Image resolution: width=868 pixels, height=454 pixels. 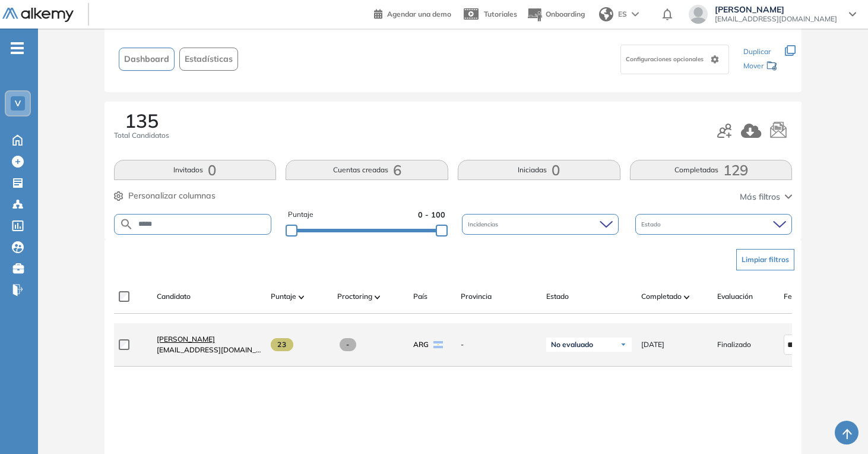 What do you see at coordinates (420, 345) in the screenshot?
I see `span: ARG` at bounding box center [420, 345].